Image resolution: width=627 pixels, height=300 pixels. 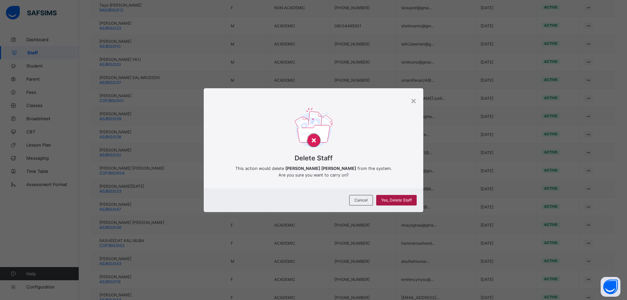 What do you see at coordinates (611, 287) in the screenshot?
I see `button: Open asap` at bounding box center [611, 287].